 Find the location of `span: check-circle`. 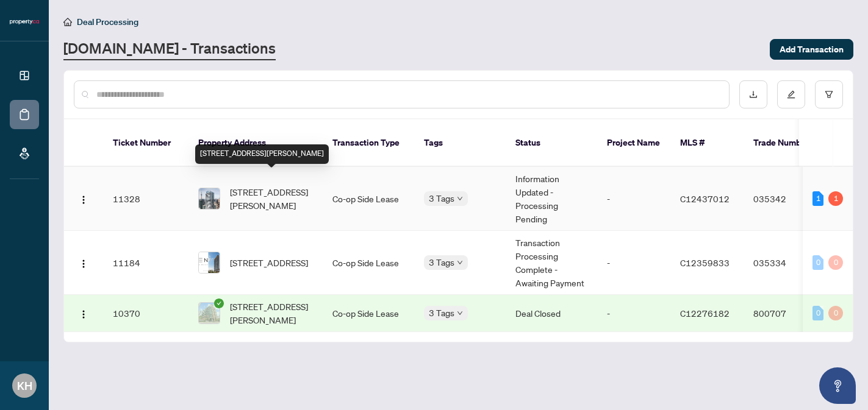

span: check-circle is located at coordinates (219, 304).